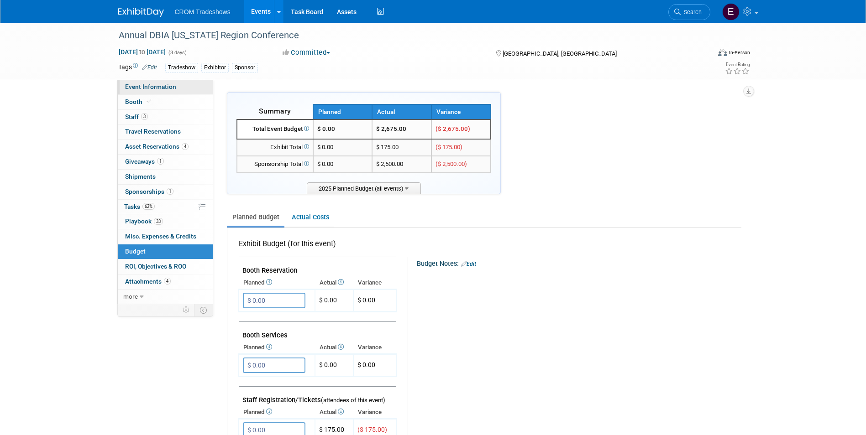 The height and width of the screenshot is (435, 866). What do you see at coordinates (203, 310) in the screenshot?
I see `td: Toggle Event Tabs` at bounding box center [203, 310].